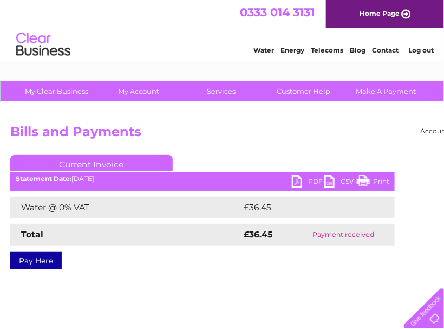  I want to click on img: logo.png, so click(43, 44).